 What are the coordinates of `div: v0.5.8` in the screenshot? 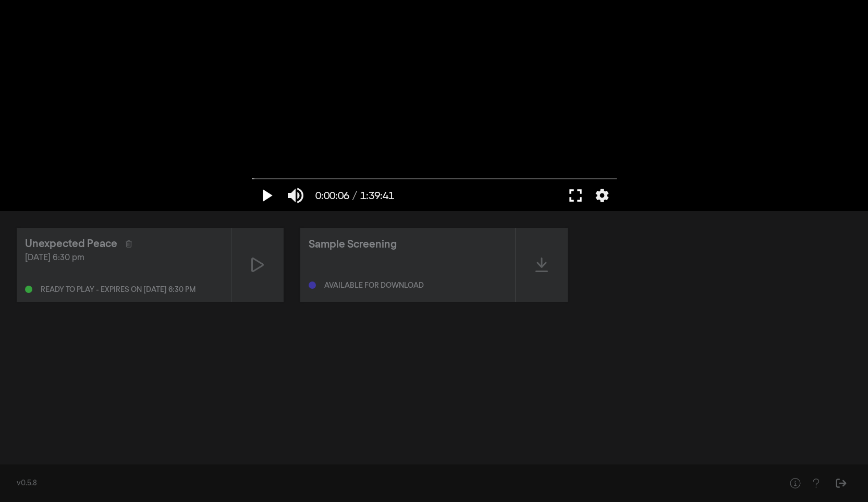 It's located at (390, 483).